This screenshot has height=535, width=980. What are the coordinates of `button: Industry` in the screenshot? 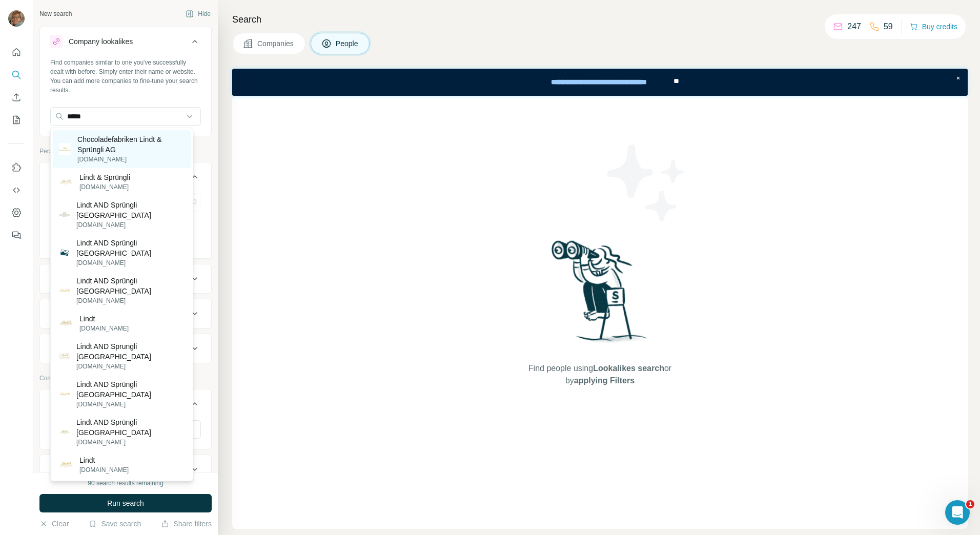 It's located at (125, 469).